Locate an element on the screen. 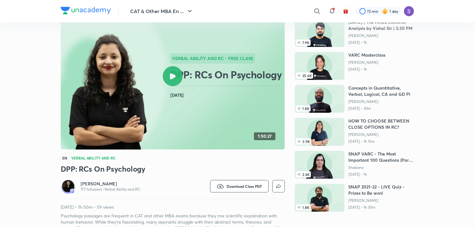  button: avatar is located at coordinates (346, 11).